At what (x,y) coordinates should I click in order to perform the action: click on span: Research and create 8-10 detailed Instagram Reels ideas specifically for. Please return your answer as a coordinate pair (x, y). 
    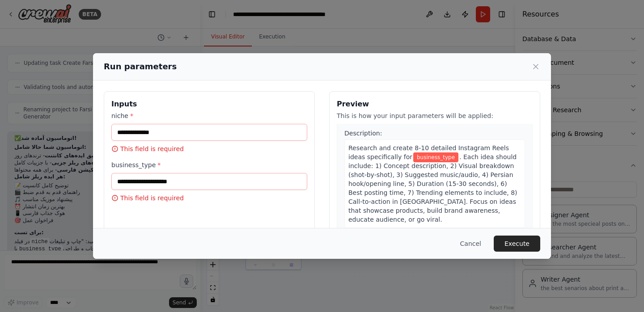
    Looking at the image, I should click on (428, 152).